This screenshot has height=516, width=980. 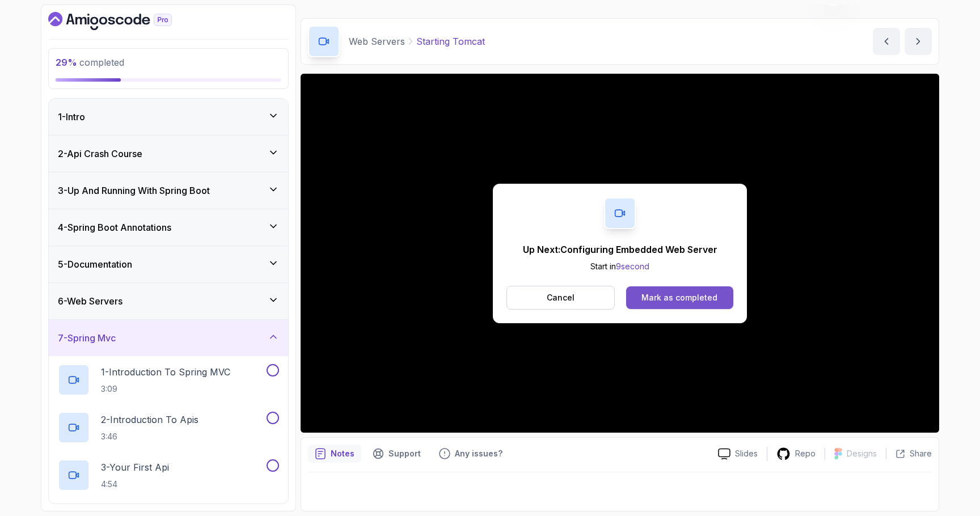 What do you see at coordinates (168, 264) in the screenshot?
I see `button: 5-Documentation` at bounding box center [168, 264].